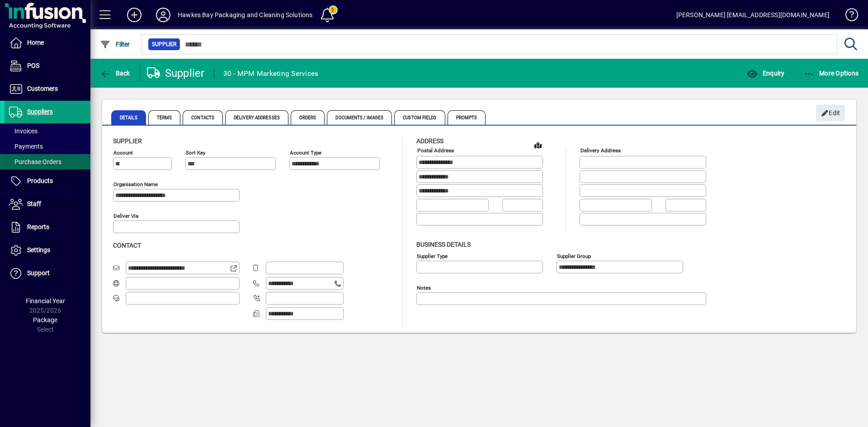 Image resolution: width=868 pixels, height=427 pixels. Describe the element at coordinates (47, 66) in the screenshot. I see `a: POS` at that location.